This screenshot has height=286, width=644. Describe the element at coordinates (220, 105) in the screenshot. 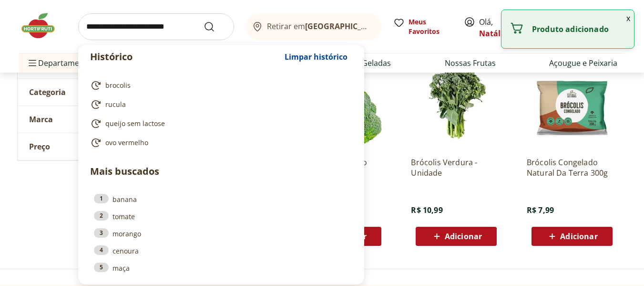

I see `a: rucula` at that location.